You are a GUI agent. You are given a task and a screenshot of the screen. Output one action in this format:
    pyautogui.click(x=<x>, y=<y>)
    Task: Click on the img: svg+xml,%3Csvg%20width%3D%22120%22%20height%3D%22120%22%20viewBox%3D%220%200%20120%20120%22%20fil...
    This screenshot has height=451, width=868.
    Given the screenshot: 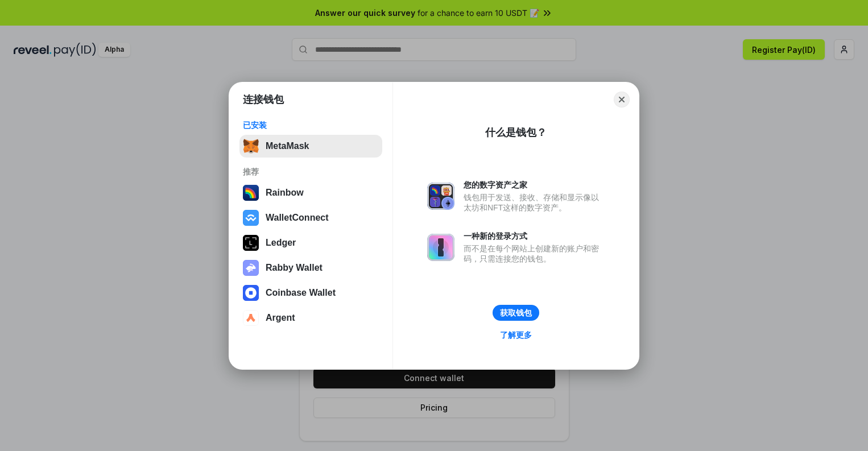 What is the action you would take?
    pyautogui.click(x=251, y=193)
    